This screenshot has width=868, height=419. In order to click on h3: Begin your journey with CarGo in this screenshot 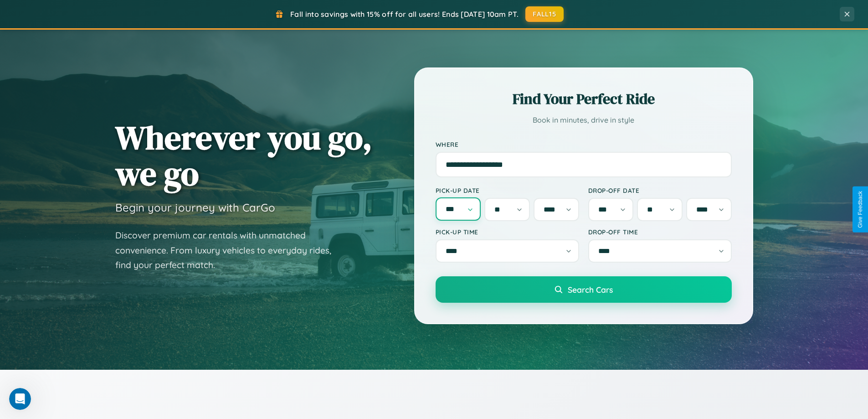, I will do `click(195, 208)`.